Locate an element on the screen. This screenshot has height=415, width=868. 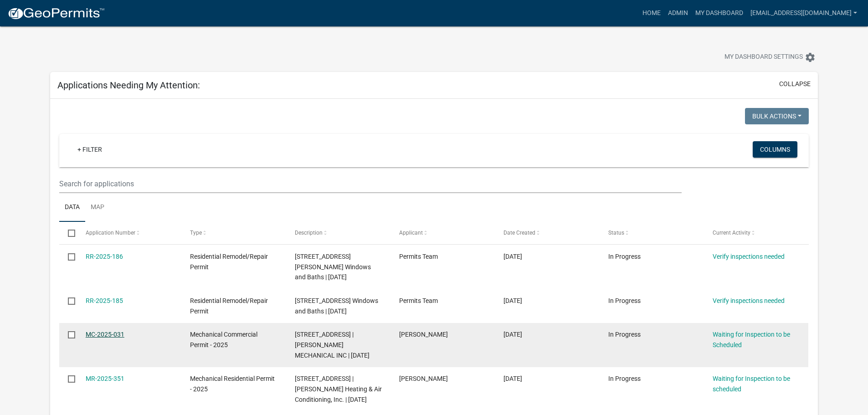
span: Current Activity is located at coordinates (731, 232).